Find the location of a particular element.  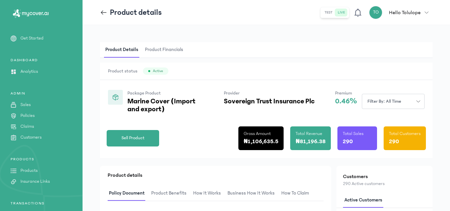

button: Business How It Works is located at coordinates (253, 194).